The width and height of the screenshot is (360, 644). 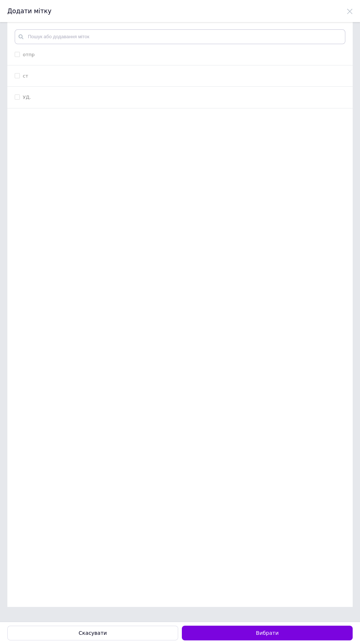 I want to click on span: Додати мітку, so click(x=29, y=11).